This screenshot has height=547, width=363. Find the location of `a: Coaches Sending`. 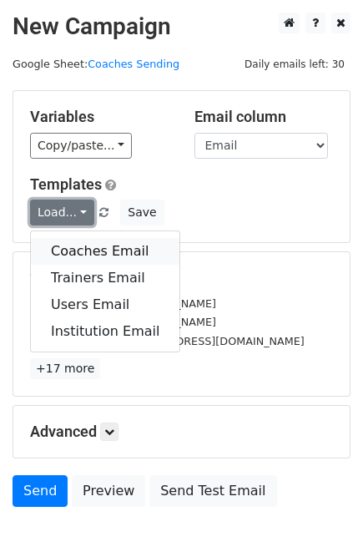

a: Coaches Sending is located at coordinates (134, 63).